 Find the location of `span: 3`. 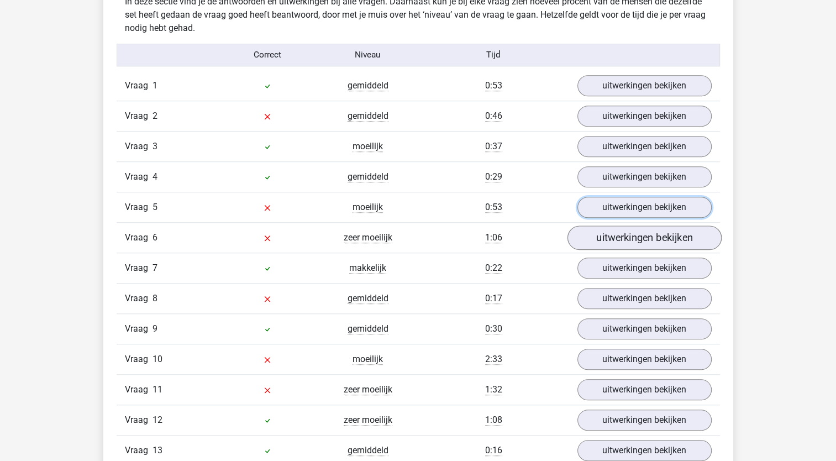

span: 3 is located at coordinates (155, 146).